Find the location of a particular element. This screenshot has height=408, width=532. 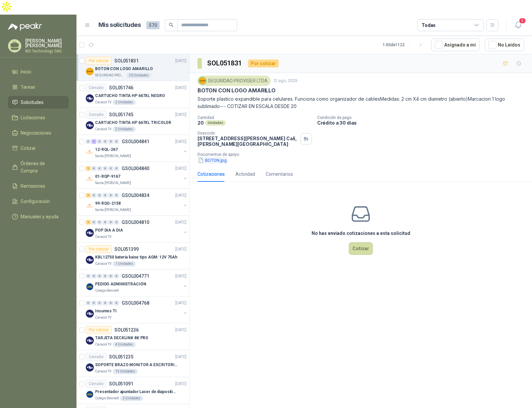

p: Documentos de apoyo is located at coordinates (364, 155).